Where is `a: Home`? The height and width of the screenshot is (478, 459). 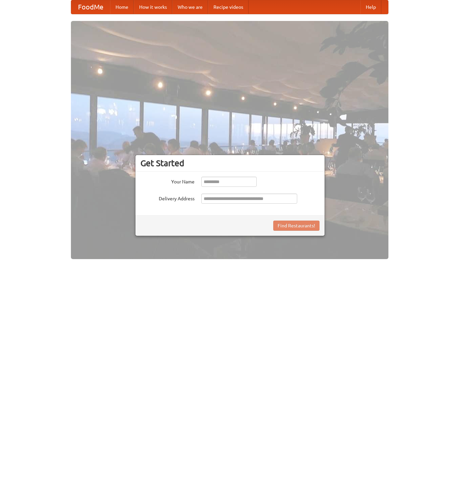
a: Home is located at coordinates (122, 7).